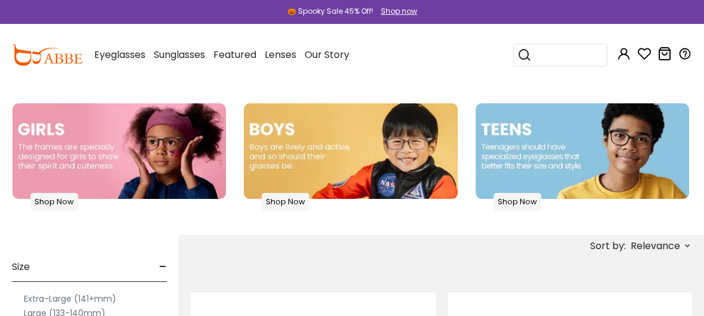 This screenshot has width=704, height=316. I want to click on span: Lenses, so click(280, 54).